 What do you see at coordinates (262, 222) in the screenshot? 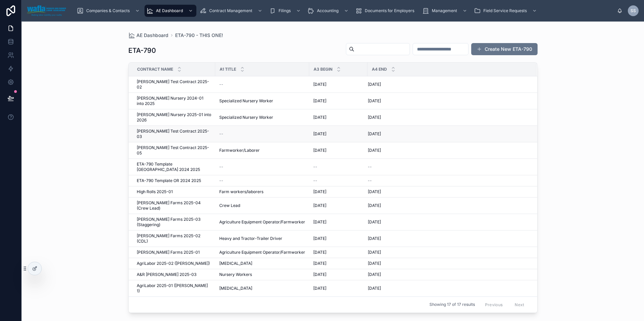
I see `span: Agriculture Equipment Operator/Farmworker` at bounding box center [262, 222].